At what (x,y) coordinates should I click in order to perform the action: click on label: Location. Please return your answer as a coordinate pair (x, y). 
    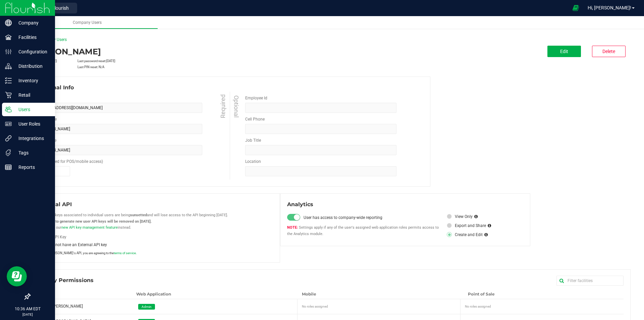
    Looking at the image, I should click on (253, 161).